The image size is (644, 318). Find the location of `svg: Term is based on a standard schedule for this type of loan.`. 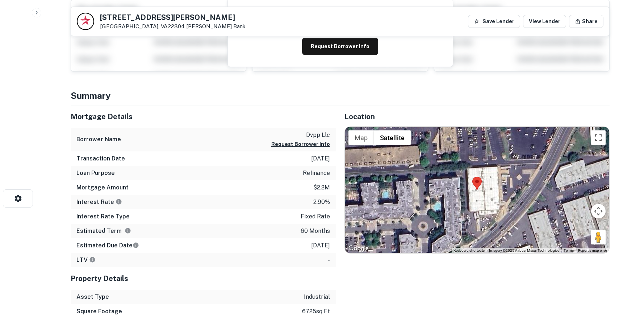

svg: Term is based on a standard schedule for this type of loan. is located at coordinates (128, 231).